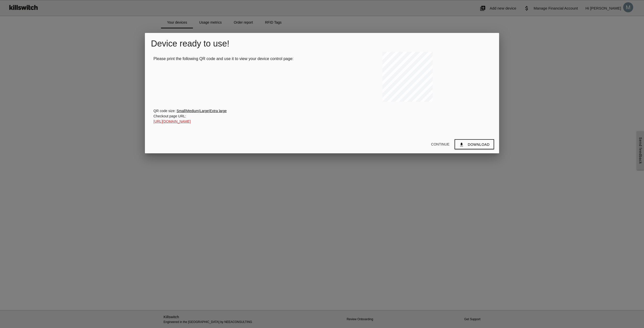 Image resolution: width=644 pixels, height=328 pixels. Describe the element at coordinates (170, 116) in the screenshot. I see `span: Checkout page URL:` at that location.